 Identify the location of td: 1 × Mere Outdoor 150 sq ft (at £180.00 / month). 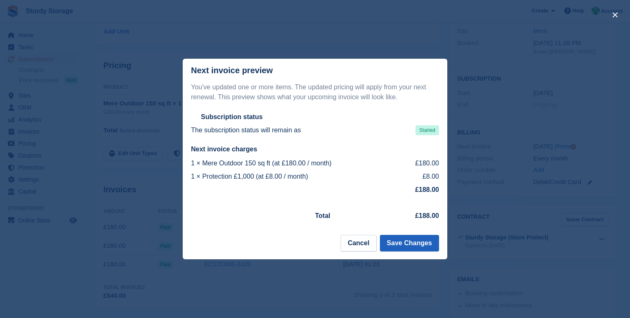
(297, 163).